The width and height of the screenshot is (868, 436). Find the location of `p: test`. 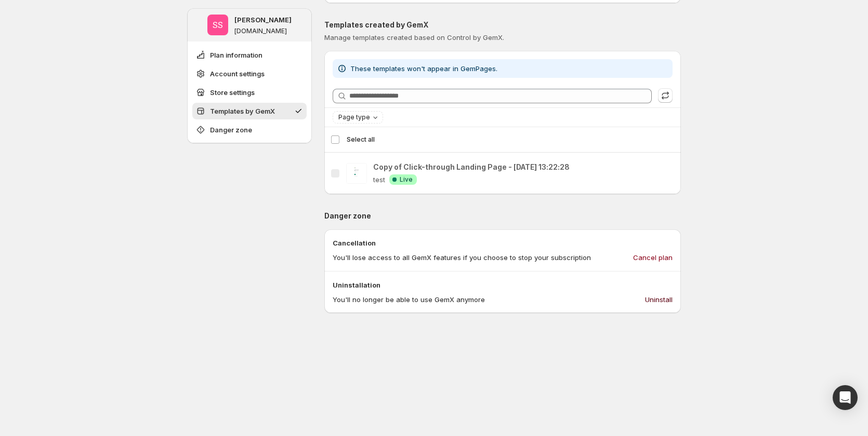

p: test is located at coordinates (379, 179).